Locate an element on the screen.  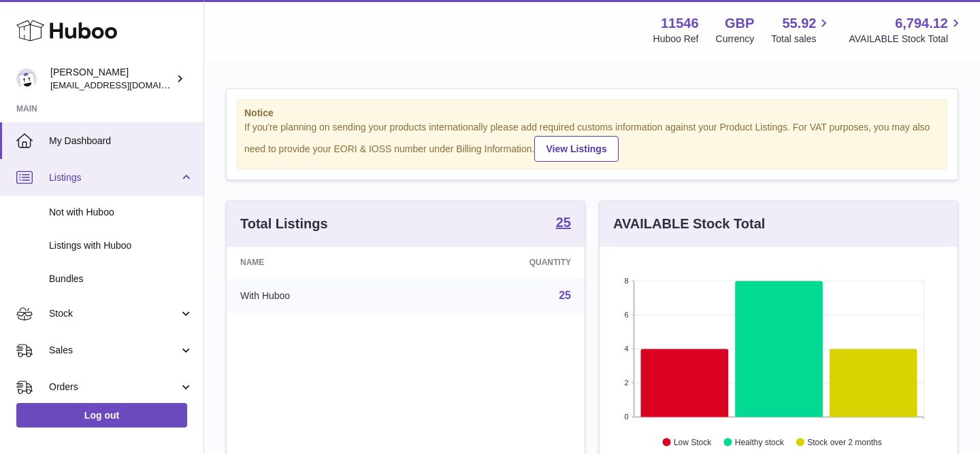
text: Stock over 2 months is located at coordinates (844, 442).